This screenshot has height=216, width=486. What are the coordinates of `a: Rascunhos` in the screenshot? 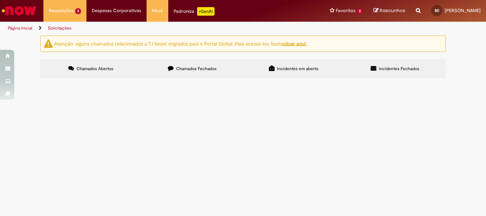 It's located at (390, 11).